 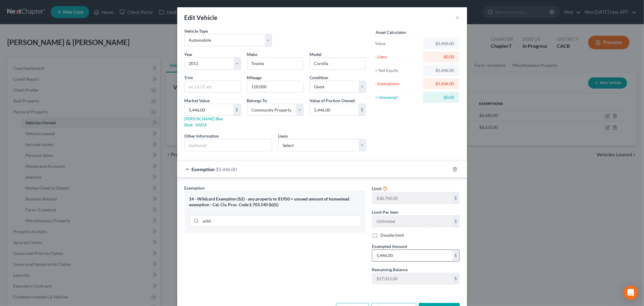 I want to click on label: Other Information, so click(x=202, y=136).